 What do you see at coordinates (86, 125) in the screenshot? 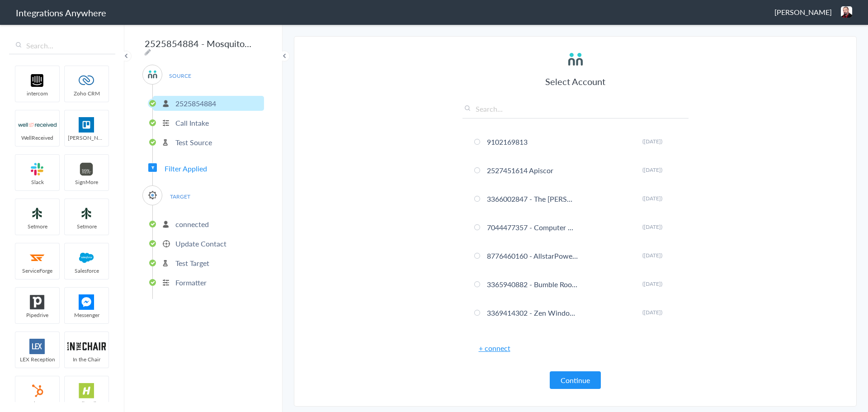
I see `img: trello.png` at bounding box center [86, 125].